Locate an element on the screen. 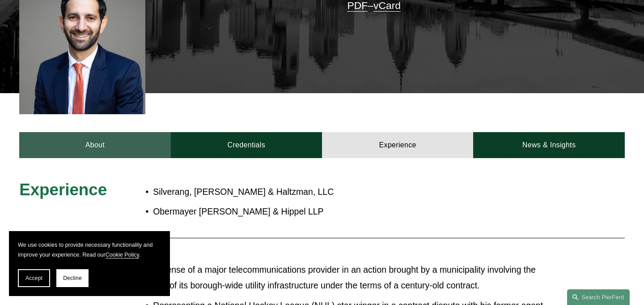 The image size is (644, 305). p: We use cookies to provide necessary functionality and improve your experience. Read our . is located at coordinates (90, 250).